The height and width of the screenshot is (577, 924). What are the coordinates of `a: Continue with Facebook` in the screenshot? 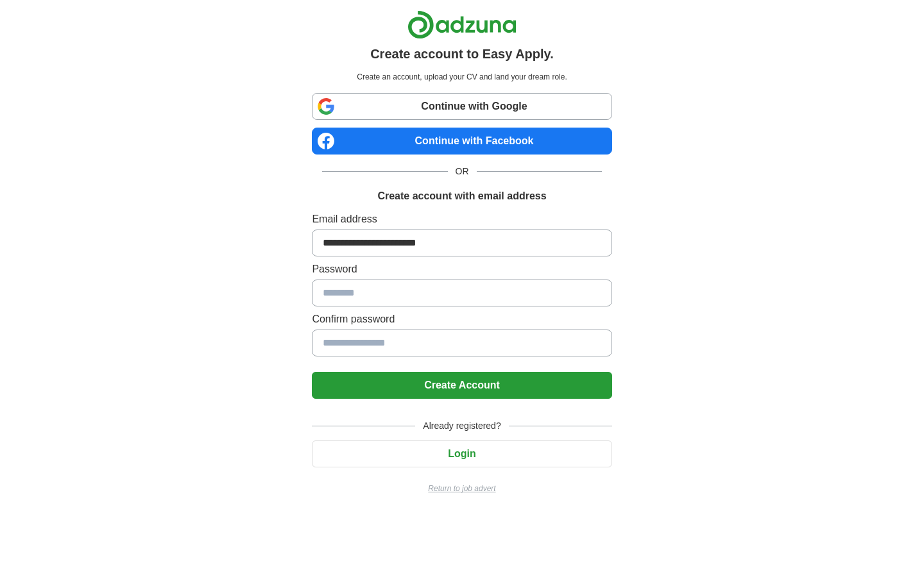 It's located at (462, 141).